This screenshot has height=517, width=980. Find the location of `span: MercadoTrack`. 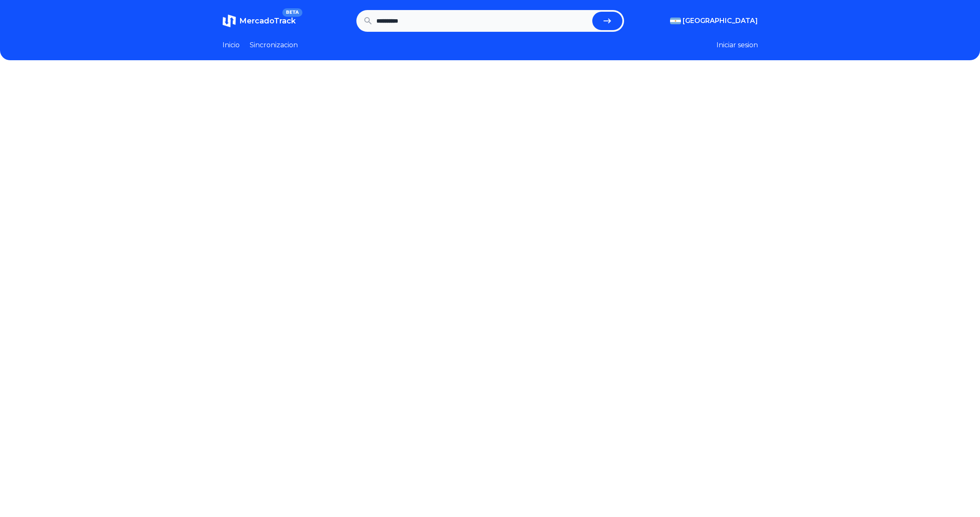

span: MercadoTrack is located at coordinates (268, 21).